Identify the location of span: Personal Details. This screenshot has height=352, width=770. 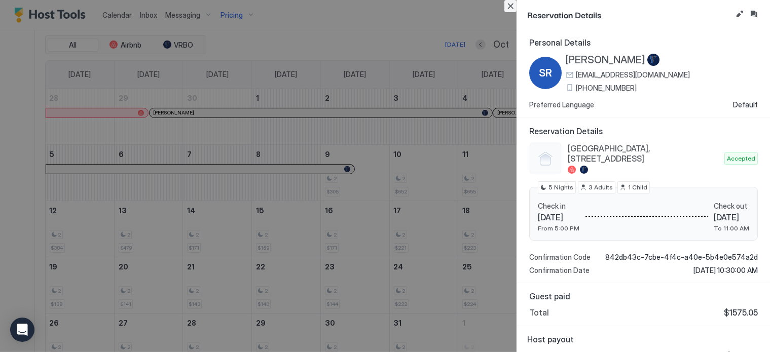
(643, 43).